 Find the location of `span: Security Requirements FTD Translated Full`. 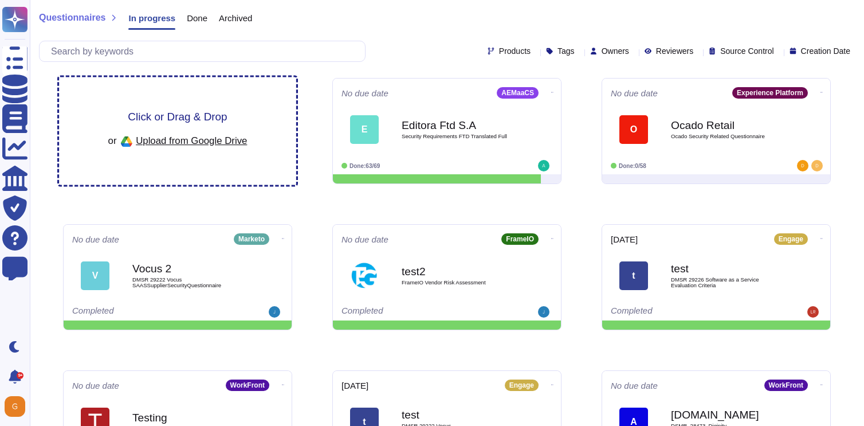

span: Security Requirements FTD Translated Full is located at coordinates (459, 136).